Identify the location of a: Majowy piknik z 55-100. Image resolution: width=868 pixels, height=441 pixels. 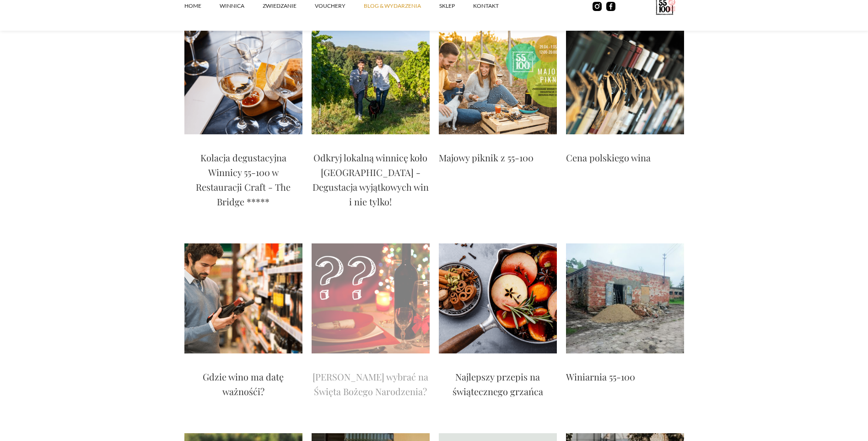
(486, 160).